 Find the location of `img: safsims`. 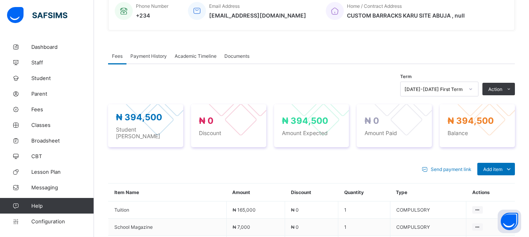

img: safsims is located at coordinates (37, 15).